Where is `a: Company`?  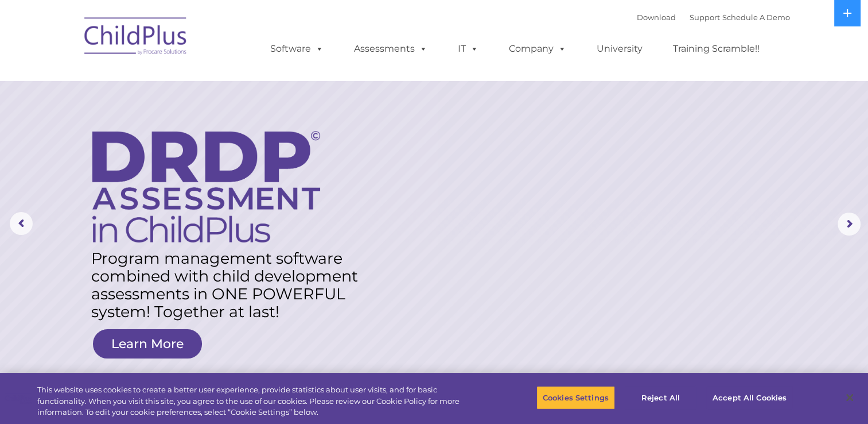
a: Company is located at coordinates (538, 49).